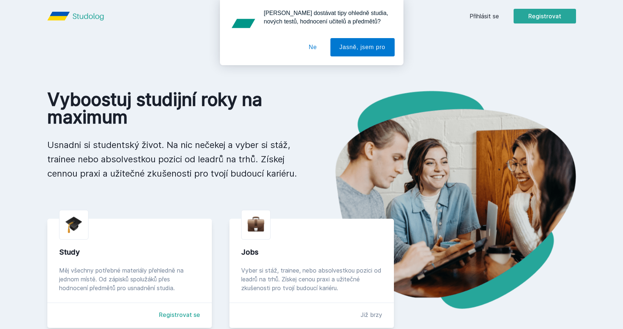 Image resolution: width=623 pixels, height=329 pixels. Describe the element at coordinates (74, 225) in the screenshot. I see `img: graduation-cap.png` at that location.